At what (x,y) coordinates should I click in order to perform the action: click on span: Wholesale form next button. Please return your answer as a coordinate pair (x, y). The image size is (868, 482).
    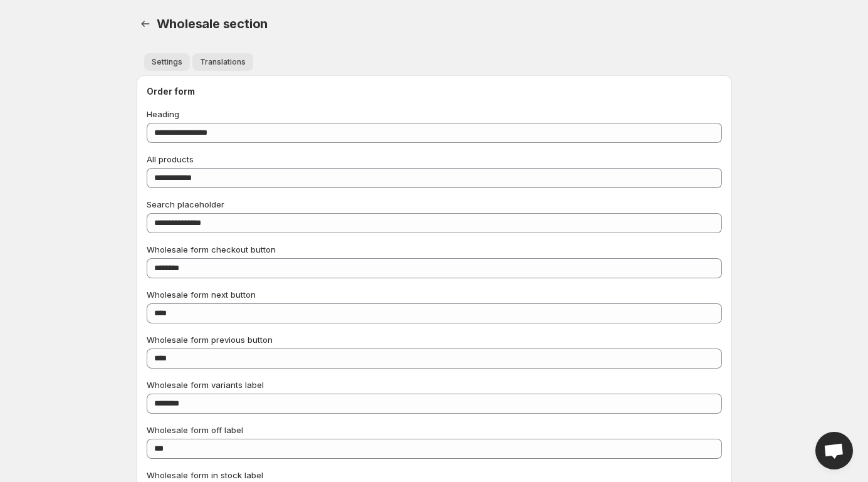
    Looking at the image, I should click on (201, 295).